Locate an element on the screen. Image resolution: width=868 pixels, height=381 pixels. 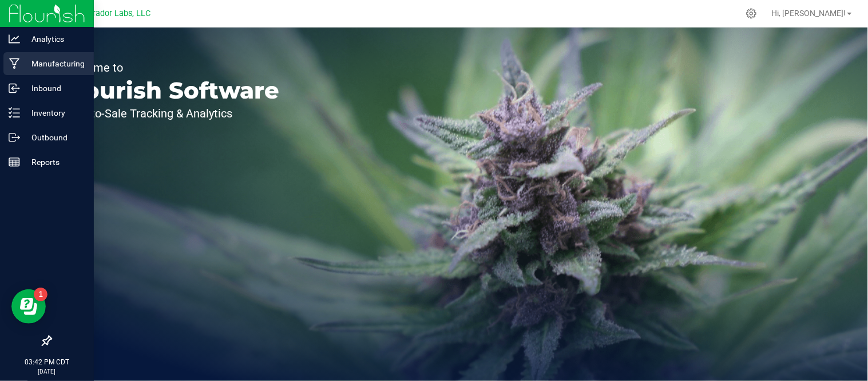
inline-svg: Inbound is located at coordinates (14, 88).